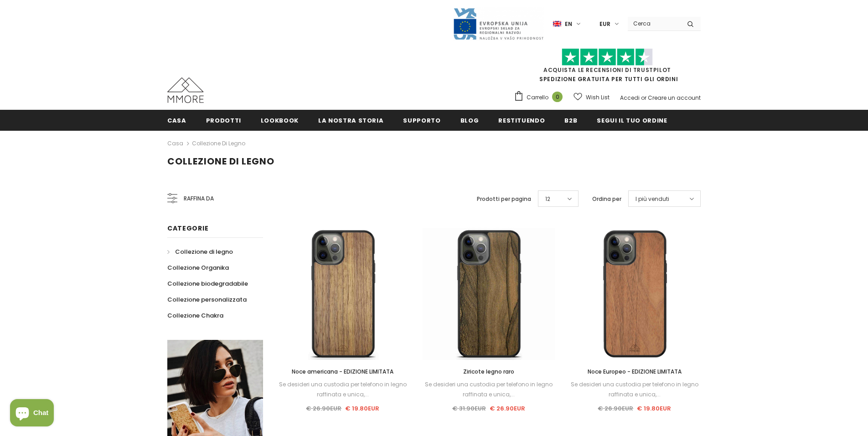 The height and width of the screenshot is (436, 868). I want to click on span: Segui il tuo ordine, so click(631, 120).